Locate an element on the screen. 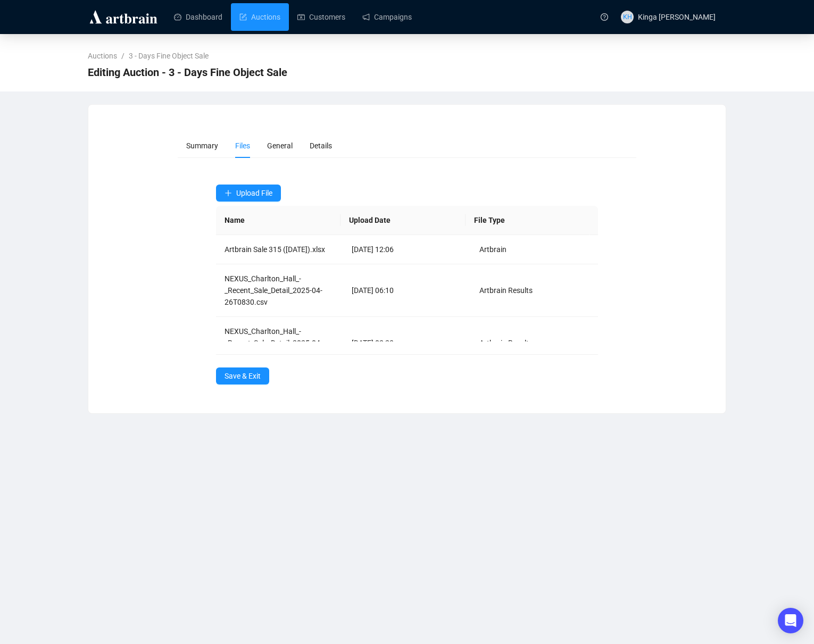  a: Dashboard is located at coordinates (198, 17).